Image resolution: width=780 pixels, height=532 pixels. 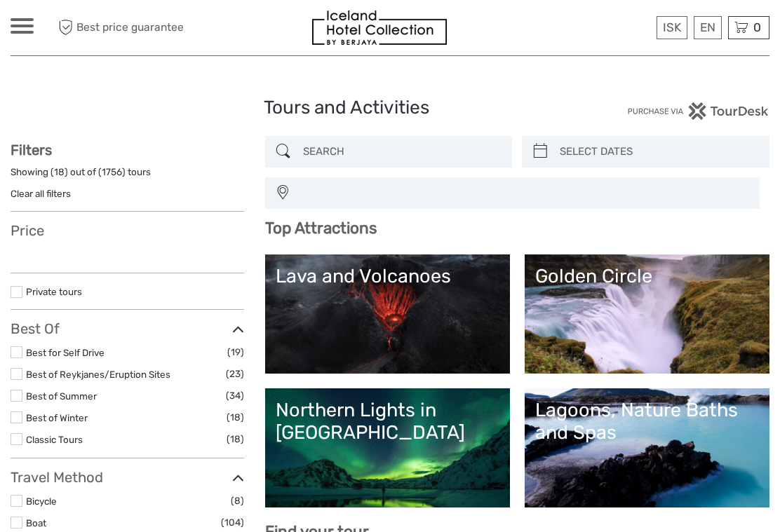 I want to click on a: Golden Circle, so click(x=647, y=314).